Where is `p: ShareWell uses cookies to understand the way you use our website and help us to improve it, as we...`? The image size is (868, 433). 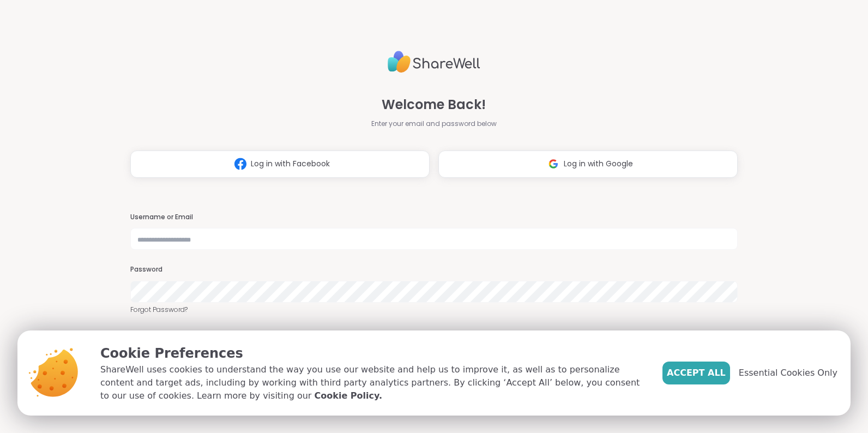 p: ShareWell uses cookies to understand the way you use our website and help us to improve it, as we... is located at coordinates (372, 383).